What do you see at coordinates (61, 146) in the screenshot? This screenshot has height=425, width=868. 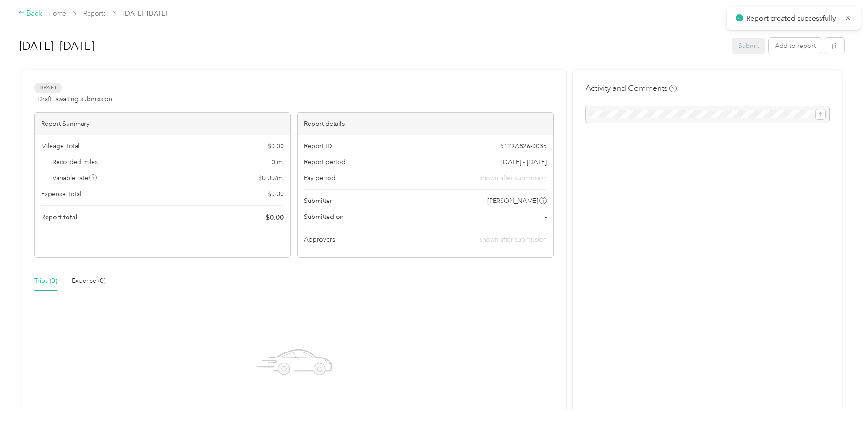 I see `span: Mileage Total` at bounding box center [61, 146].